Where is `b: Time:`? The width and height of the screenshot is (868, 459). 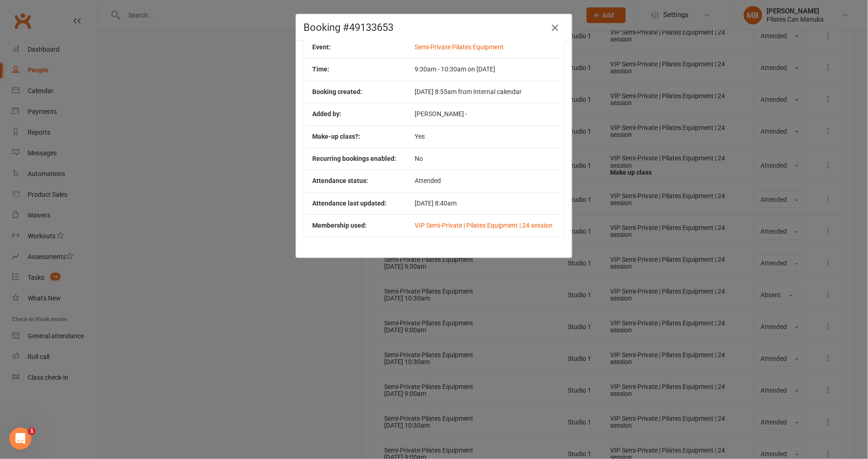 b: Time: is located at coordinates (320, 69).